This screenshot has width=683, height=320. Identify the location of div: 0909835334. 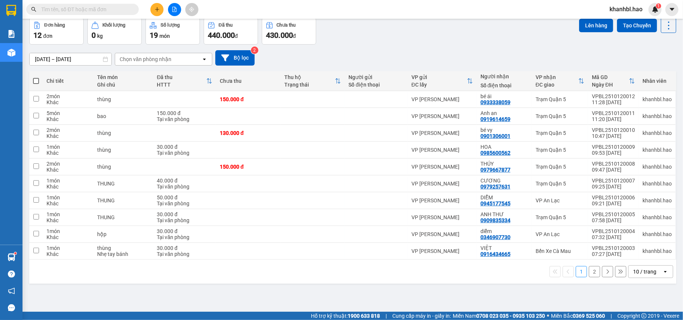
(495, 220).